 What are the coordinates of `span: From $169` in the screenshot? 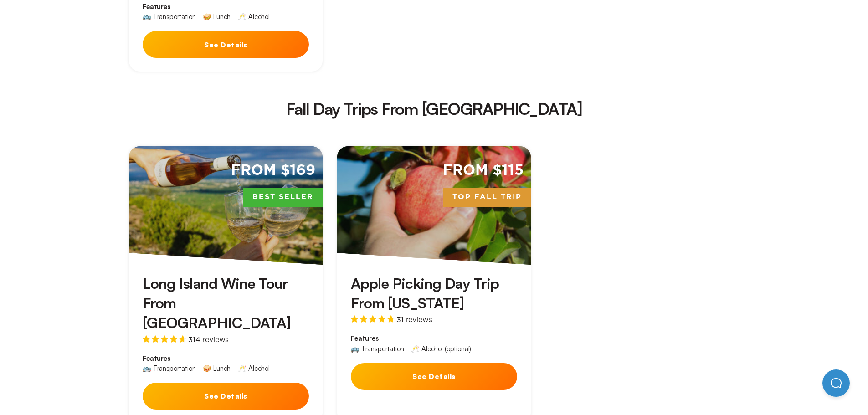 It's located at (273, 171).